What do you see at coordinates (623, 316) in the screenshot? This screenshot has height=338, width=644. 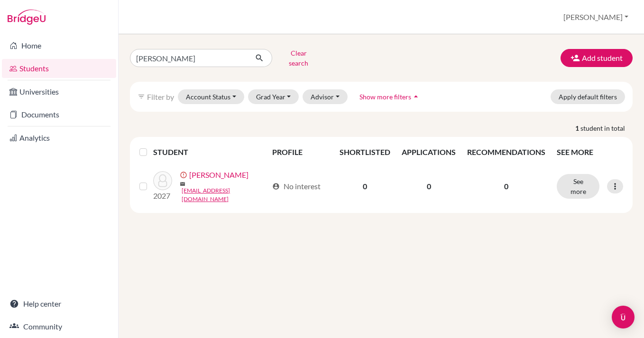 I see `div: Open Intercom Messenger` at bounding box center [623, 316].